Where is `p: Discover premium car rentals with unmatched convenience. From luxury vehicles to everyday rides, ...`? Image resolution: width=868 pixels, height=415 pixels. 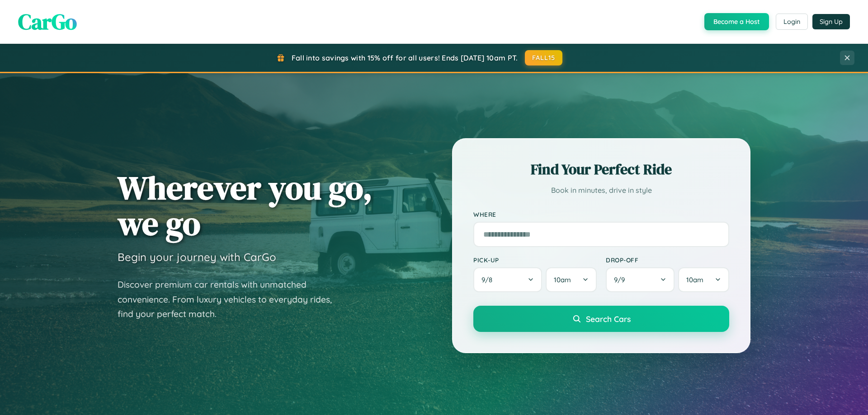
p: Discover premium car rentals with unmatched convenience. From luxury vehicles to everyday rides, ... is located at coordinates (231, 300).